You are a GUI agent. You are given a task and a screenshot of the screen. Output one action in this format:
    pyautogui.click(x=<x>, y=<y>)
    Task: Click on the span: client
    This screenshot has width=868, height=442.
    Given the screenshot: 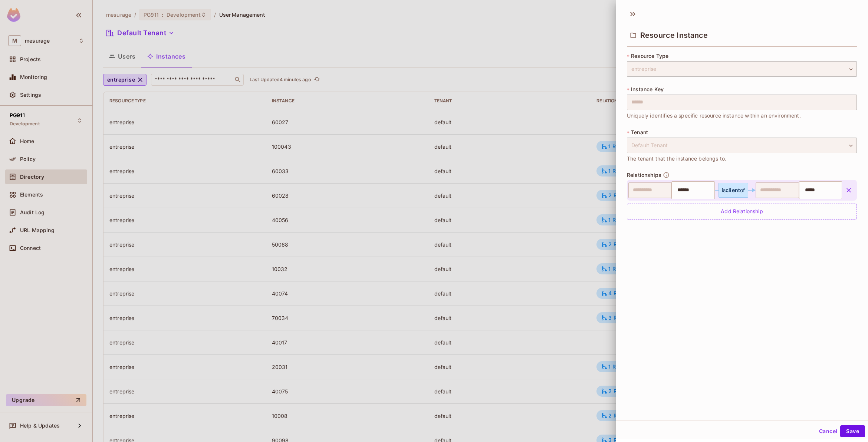 What is the action you would take?
    pyautogui.click(x=733, y=190)
    